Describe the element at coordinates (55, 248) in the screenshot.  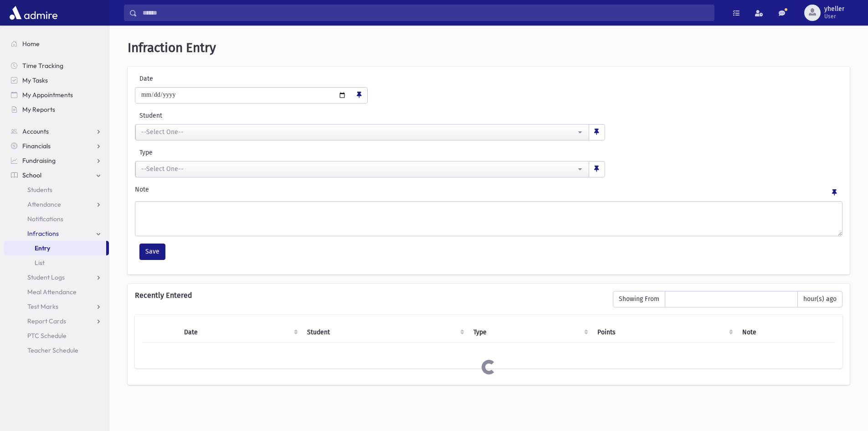
I see `a: Entry` at that location.